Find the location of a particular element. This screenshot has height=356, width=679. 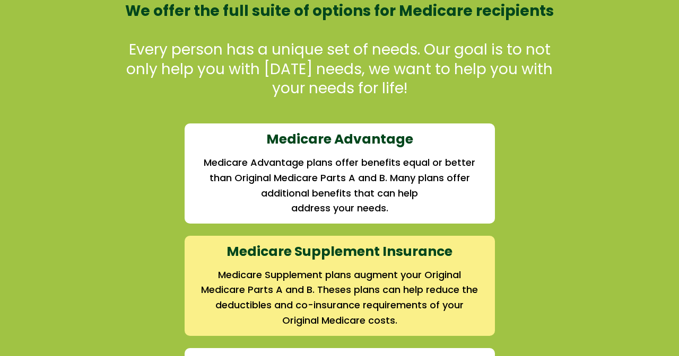

h2: address your needs. is located at coordinates (339, 208).